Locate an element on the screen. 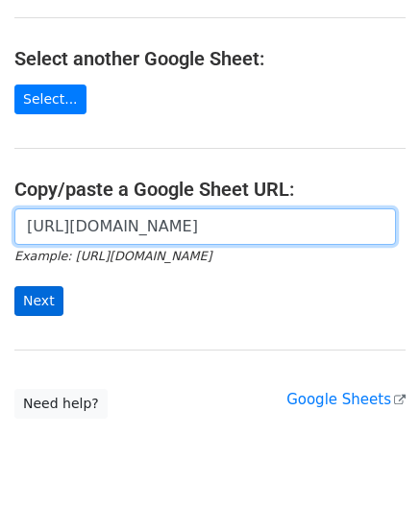  input: Paste your Google Sheet URL here is located at coordinates (205, 227).